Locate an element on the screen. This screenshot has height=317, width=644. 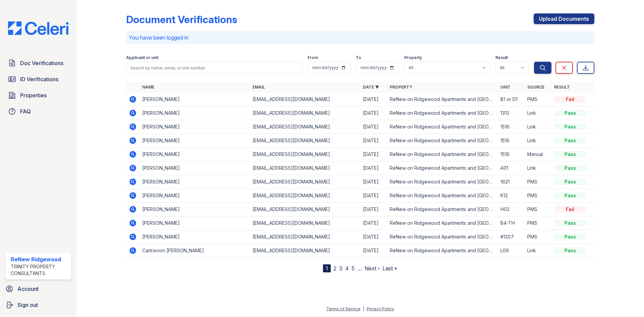
a: Upload Documents is located at coordinates (564, 19).